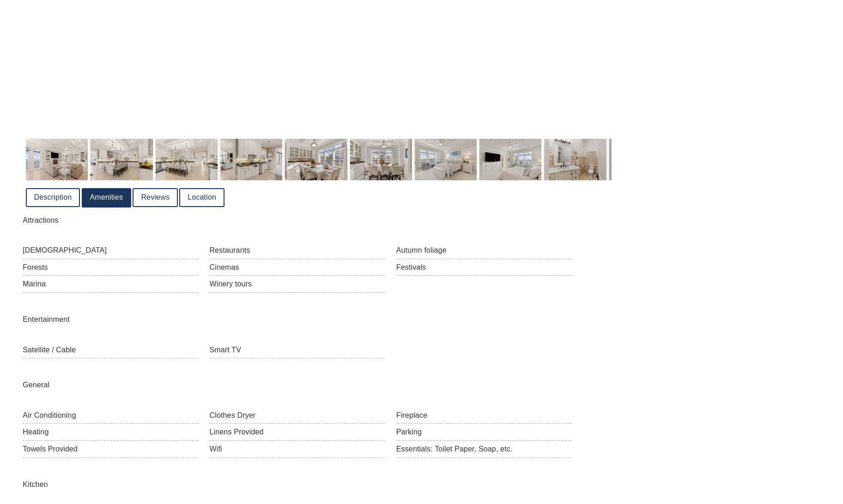 This screenshot has height=504, width=843. I want to click on p: General, so click(315, 385).